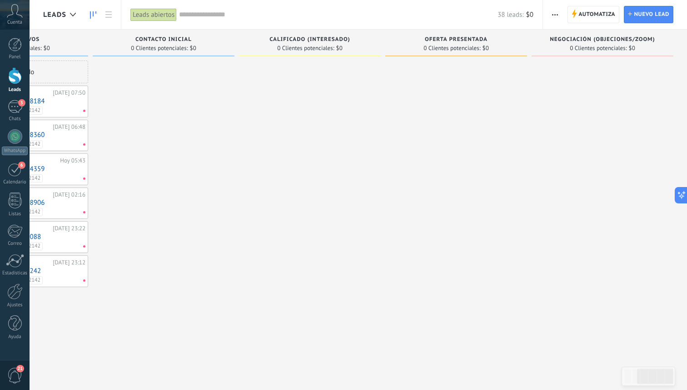 Image resolution: width=687 pixels, height=390 pixels. Describe the element at coordinates (164, 40) in the screenshot. I see `span: Contacto inicial` at that location.